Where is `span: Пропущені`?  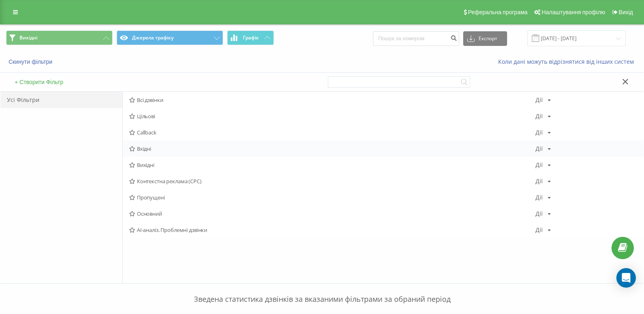 span: Пропущені is located at coordinates (332, 197).